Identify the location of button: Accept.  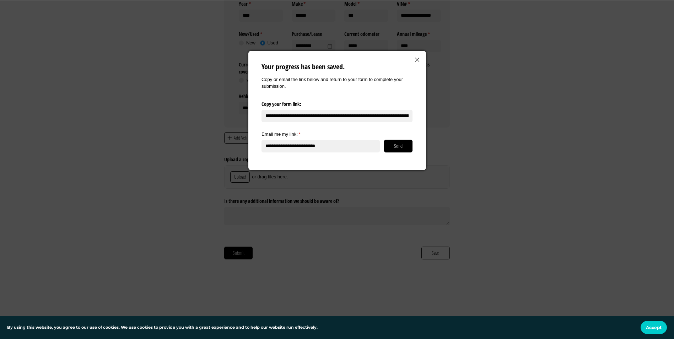
(653, 327).